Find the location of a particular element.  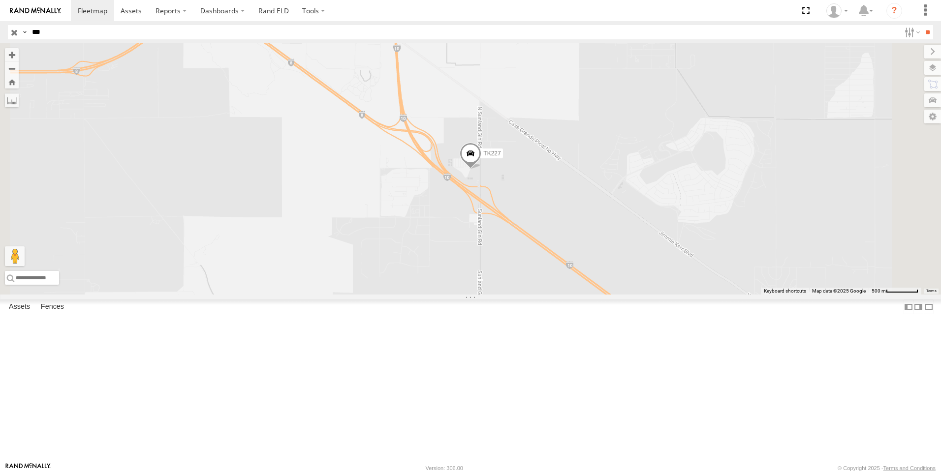

label: Search Query is located at coordinates (25, 32).